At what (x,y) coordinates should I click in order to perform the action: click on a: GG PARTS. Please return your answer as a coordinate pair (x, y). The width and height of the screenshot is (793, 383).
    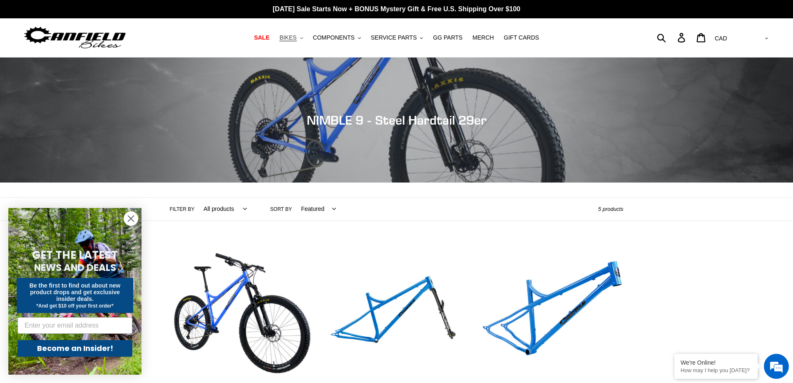
    Looking at the image, I should click on (448, 37).